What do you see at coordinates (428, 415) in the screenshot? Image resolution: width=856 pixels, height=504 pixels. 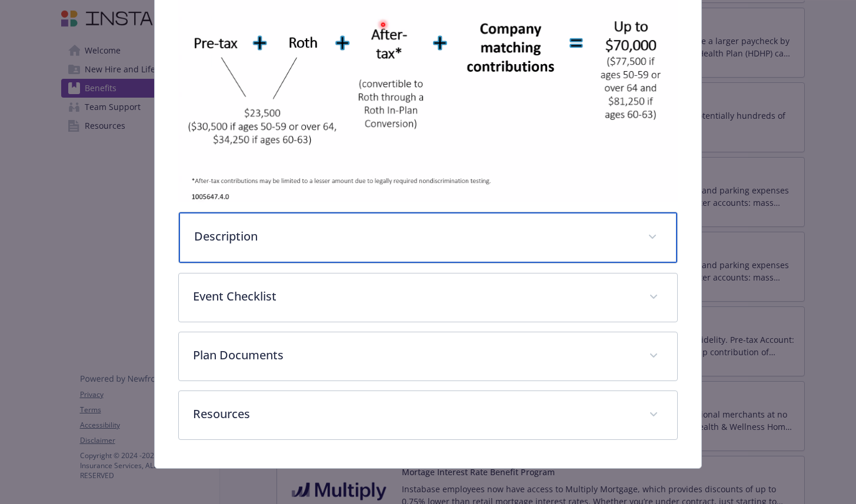 I see `div: Resources` at bounding box center [428, 415].